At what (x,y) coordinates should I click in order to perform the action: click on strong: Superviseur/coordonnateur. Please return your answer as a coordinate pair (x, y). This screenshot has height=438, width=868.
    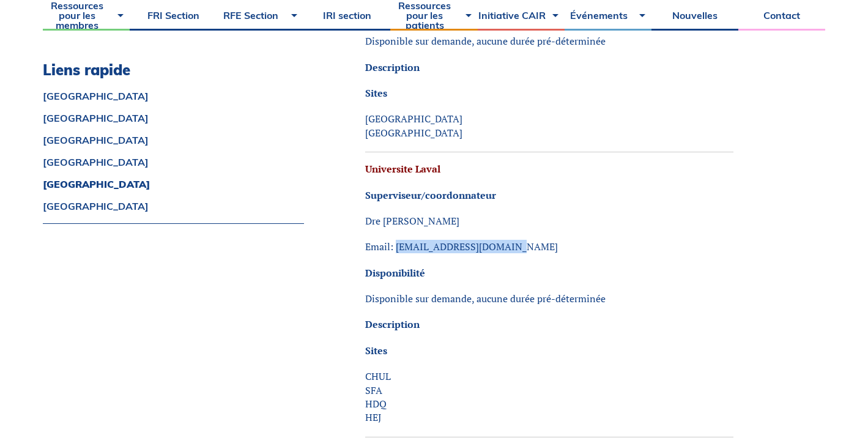
    Looking at the image, I should click on (431, 195).